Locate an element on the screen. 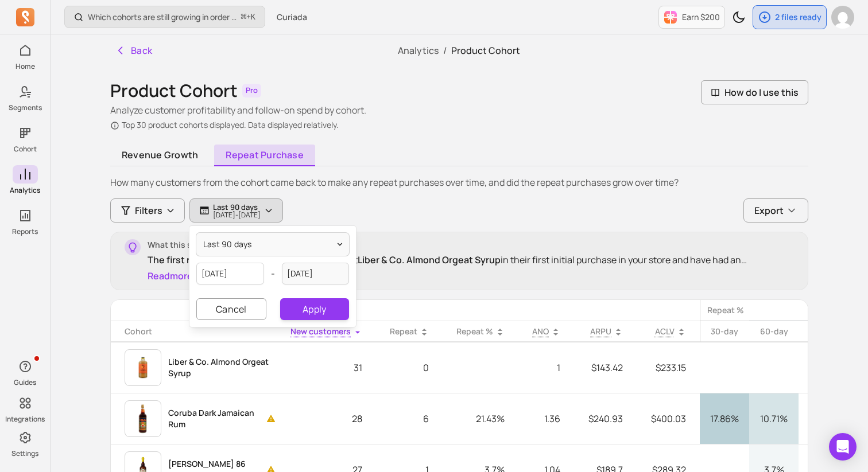 Image resolution: width=868 pixels, height=472 pixels. span: Pro is located at coordinates (252, 91).